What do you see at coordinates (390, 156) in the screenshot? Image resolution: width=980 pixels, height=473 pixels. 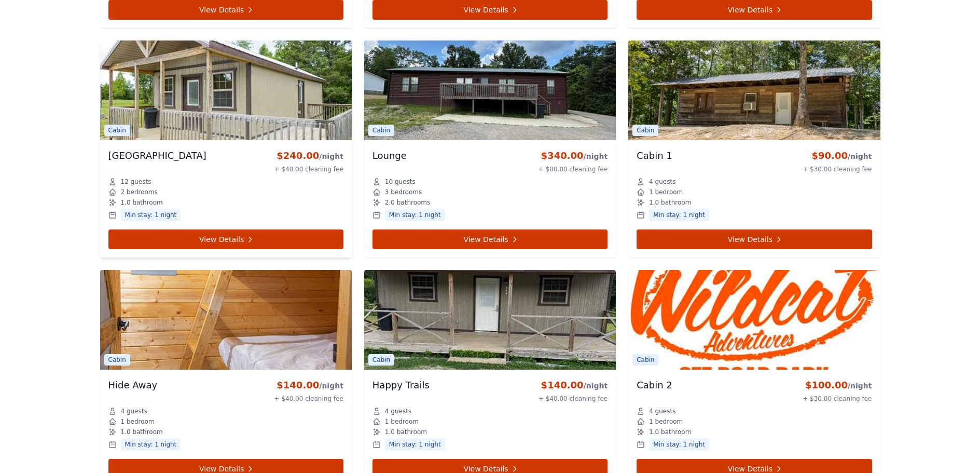 I see `h3: Lounge` at bounding box center [390, 156].